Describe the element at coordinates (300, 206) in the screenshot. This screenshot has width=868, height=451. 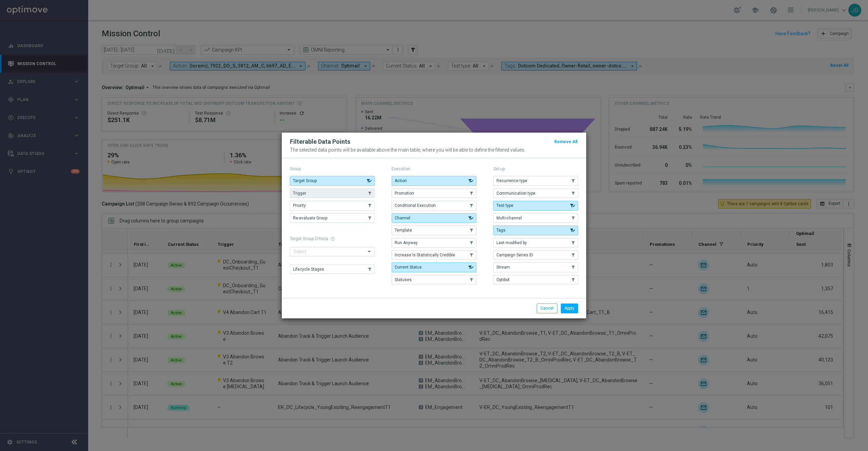
I see `span: Priority` at that location.